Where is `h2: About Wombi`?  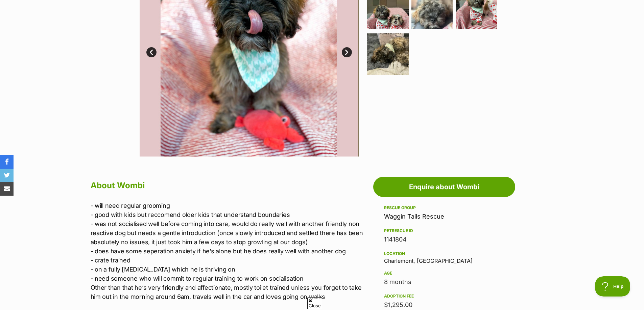 h2: About Wombi is located at coordinates (230, 185).